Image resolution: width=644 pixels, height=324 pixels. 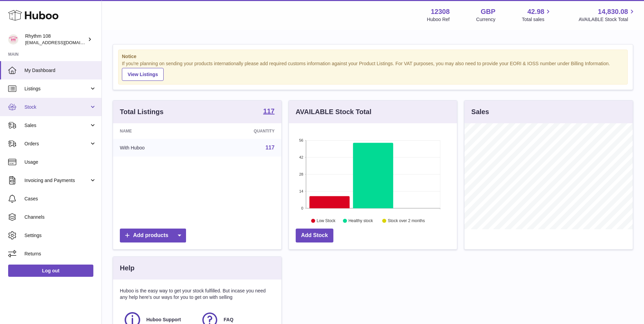 What do you see at coordinates (480, 112) in the screenshot?
I see `h3: Sales` at bounding box center [480, 112].